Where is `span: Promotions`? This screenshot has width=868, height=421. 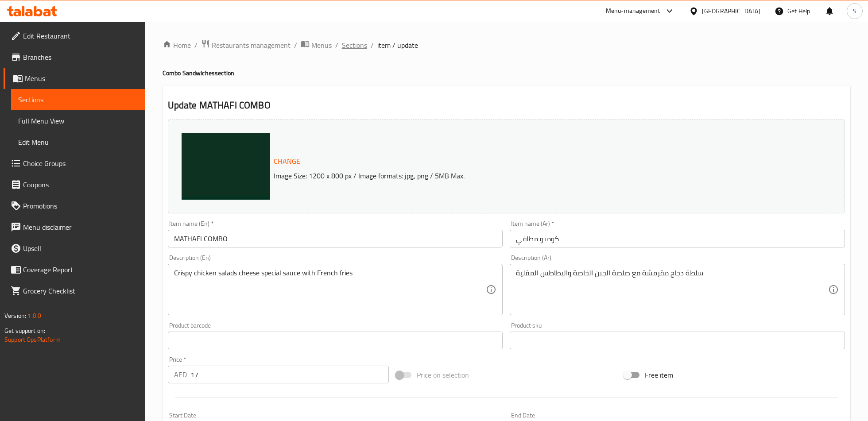
span: Promotions is located at coordinates (81, 206).